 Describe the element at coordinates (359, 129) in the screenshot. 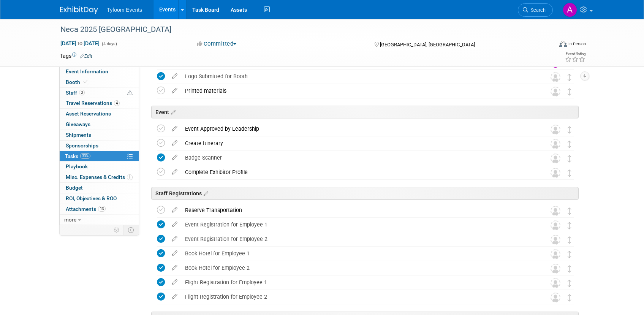

I see `div: Event Approved by Leadership` at that location.